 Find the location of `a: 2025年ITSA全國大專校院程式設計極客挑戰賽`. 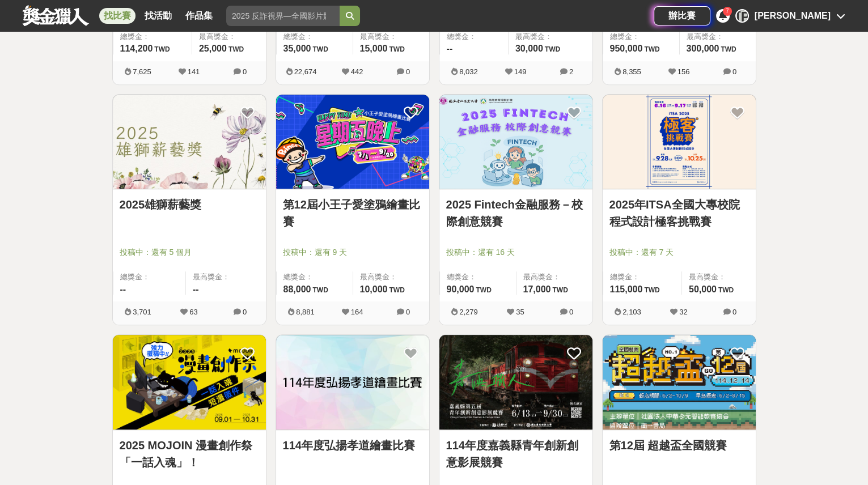

a: 2025年ITSA全國大專校院程式設計極客挑戰賽 is located at coordinates (679, 213).